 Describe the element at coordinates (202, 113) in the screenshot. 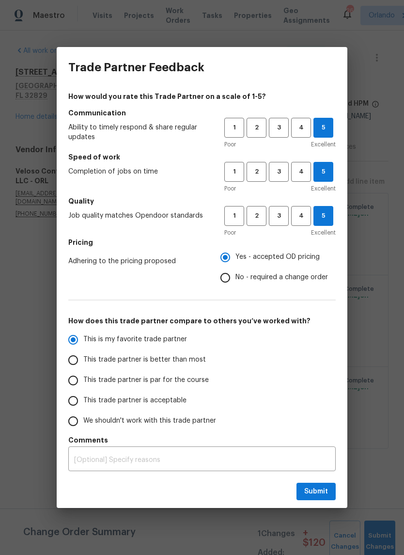

I see `h5: Communication` at that location.